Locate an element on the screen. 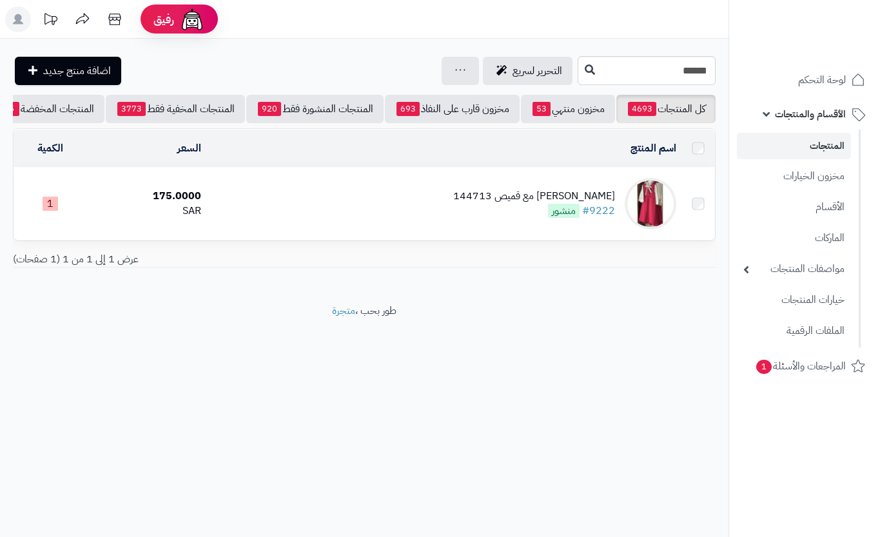 The width and height of the screenshot is (880, 537). a: المنتجات is located at coordinates (794, 146).